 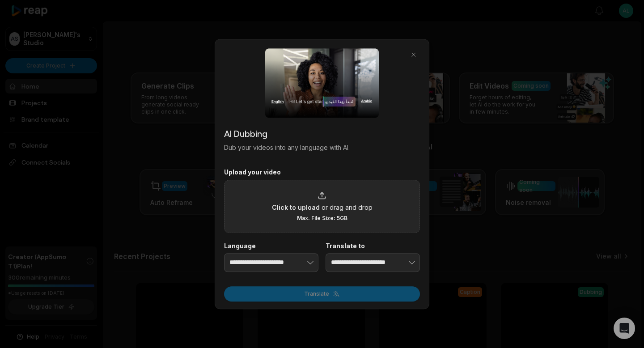 I want to click on label: Upload your video, so click(x=322, y=172).